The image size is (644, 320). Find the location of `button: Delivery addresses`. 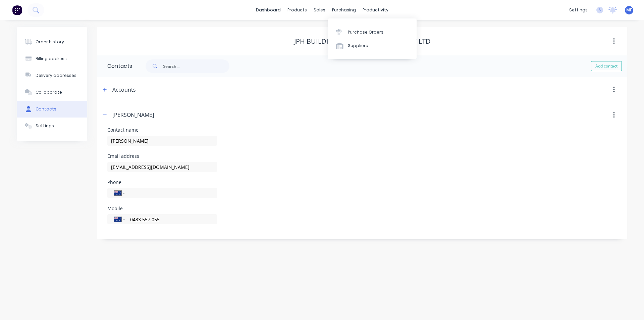

button: Delivery addresses is located at coordinates (52, 76).